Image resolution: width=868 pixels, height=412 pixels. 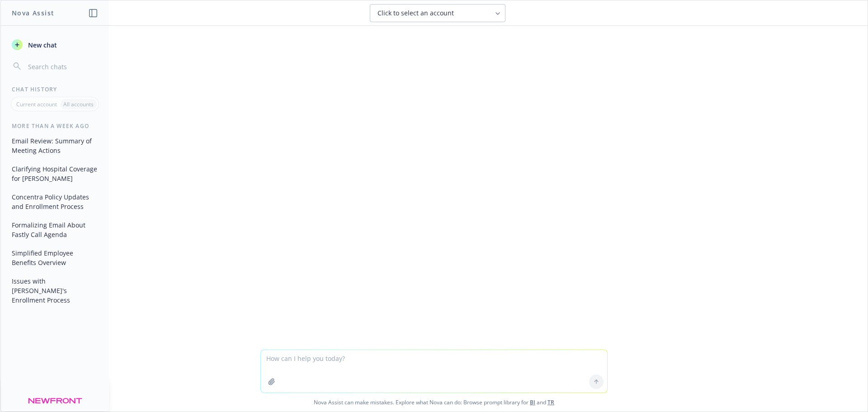 I want to click on input: Search chats, so click(x=62, y=66).